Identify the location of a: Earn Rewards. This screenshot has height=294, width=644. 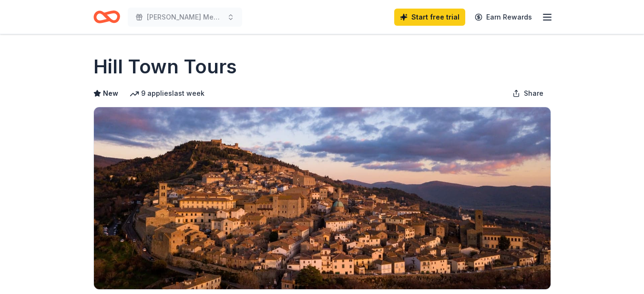
(504, 17).